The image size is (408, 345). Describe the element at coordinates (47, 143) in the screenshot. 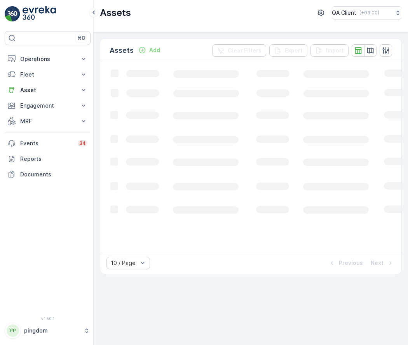

I see `a: Events34` at that location.